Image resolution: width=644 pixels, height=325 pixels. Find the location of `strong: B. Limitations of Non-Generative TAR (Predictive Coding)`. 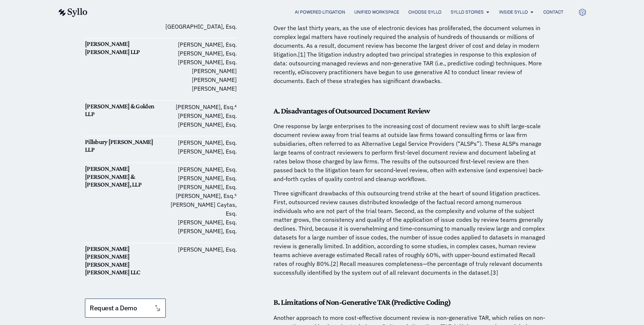

strong: B. Limitations of Non-Generative TAR (Predictive Coding) is located at coordinates (362, 302).